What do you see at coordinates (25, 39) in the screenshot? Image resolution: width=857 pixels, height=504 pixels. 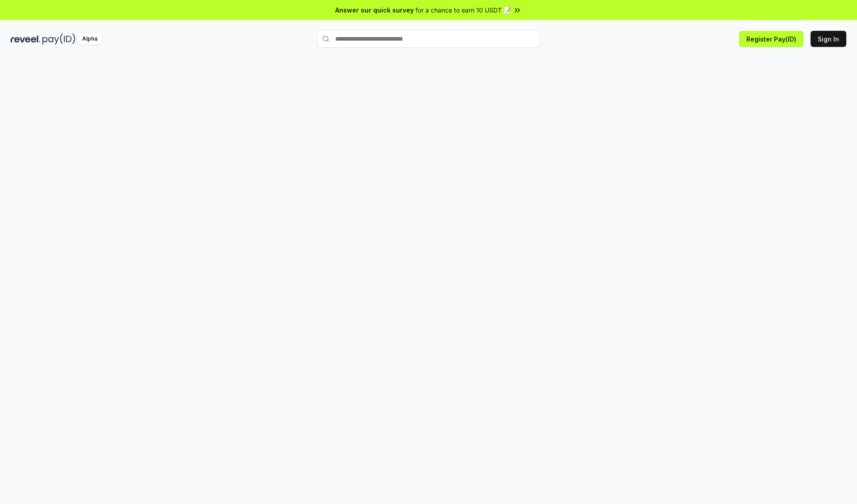 I see `img: reveel_dark` at bounding box center [25, 39].